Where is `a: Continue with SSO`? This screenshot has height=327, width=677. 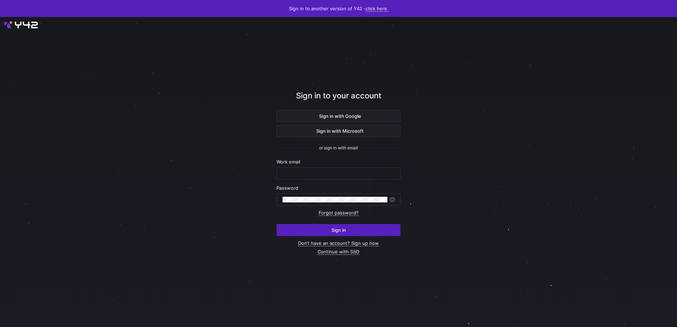
a: Continue with SSO is located at coordinates (338, 252).